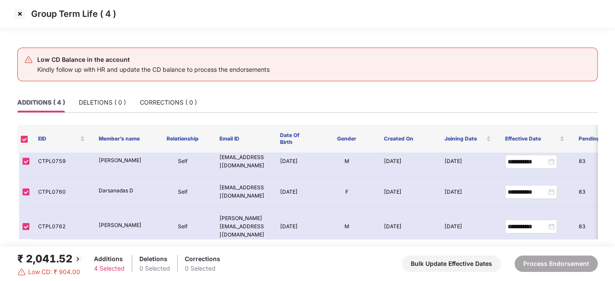  Describe the element at coordinates (41, 103) in the screenshot. I see `div: ADDITIONS ( 4 )` at that location.